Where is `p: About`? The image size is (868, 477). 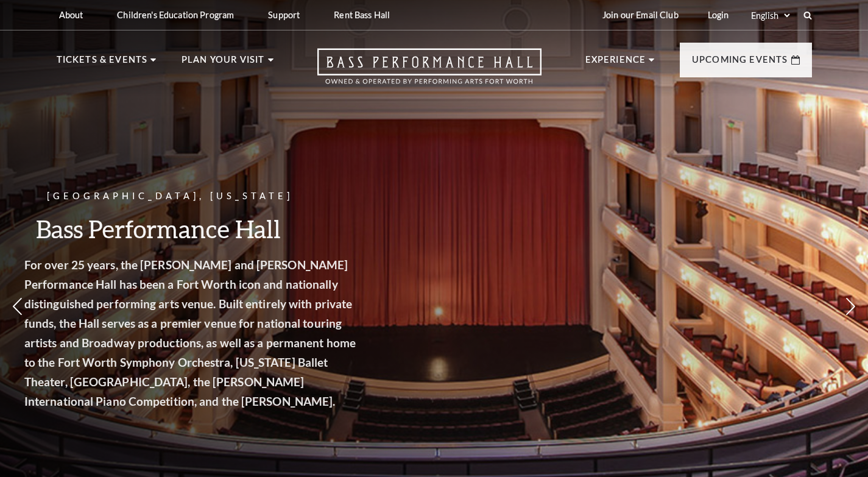 p: About is located at coordinates (72, 15).